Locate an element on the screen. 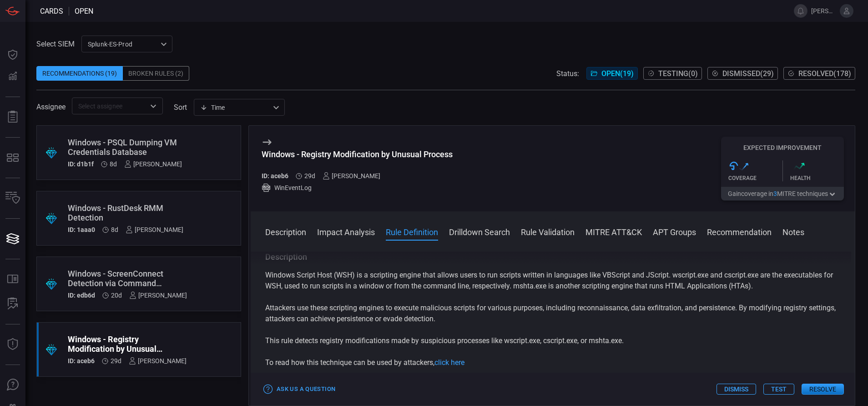 This screenshot has width=868, height=406. div: Coverage is located at coordinates (756, 178).